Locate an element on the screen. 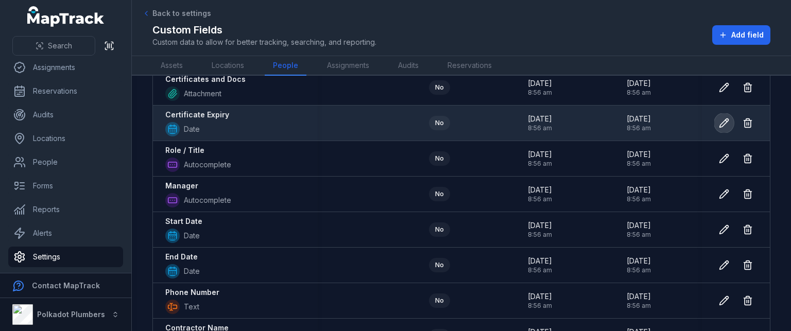 Image resolution: width=791 pixels, height=331 pixels. strong: Manager is located at coordinates (182, 186).